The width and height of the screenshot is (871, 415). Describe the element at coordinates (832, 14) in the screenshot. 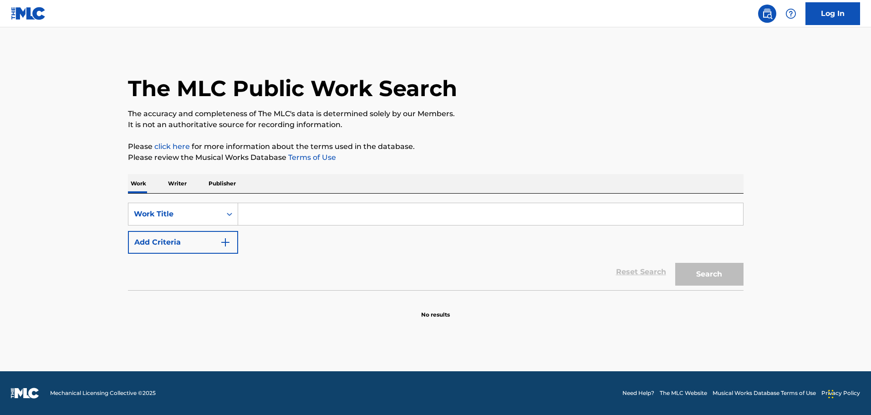

I see `a: Log In` at that location.